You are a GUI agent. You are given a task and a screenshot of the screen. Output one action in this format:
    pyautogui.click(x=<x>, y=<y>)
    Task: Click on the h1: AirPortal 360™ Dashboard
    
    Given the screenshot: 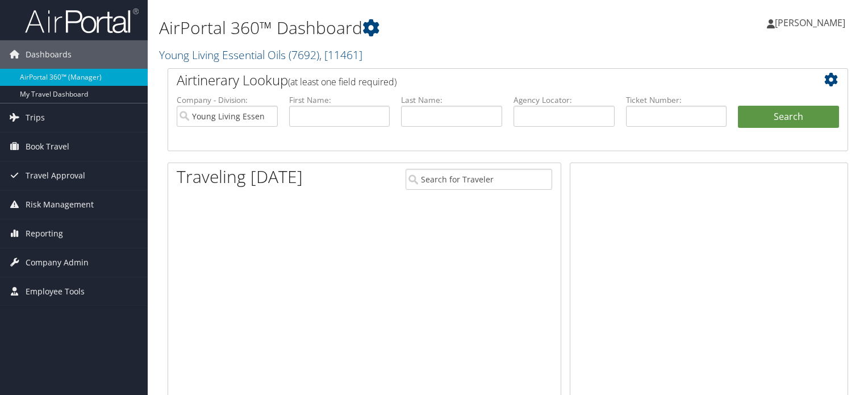 What is the action you would take?
    pyautogui.click(x=392, y=28)
    